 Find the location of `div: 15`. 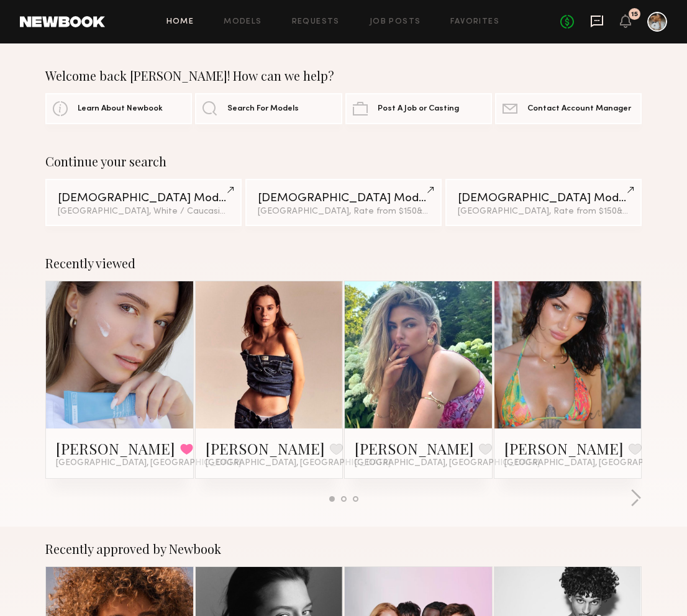

div: 15 is located at coordinates (634, 14).